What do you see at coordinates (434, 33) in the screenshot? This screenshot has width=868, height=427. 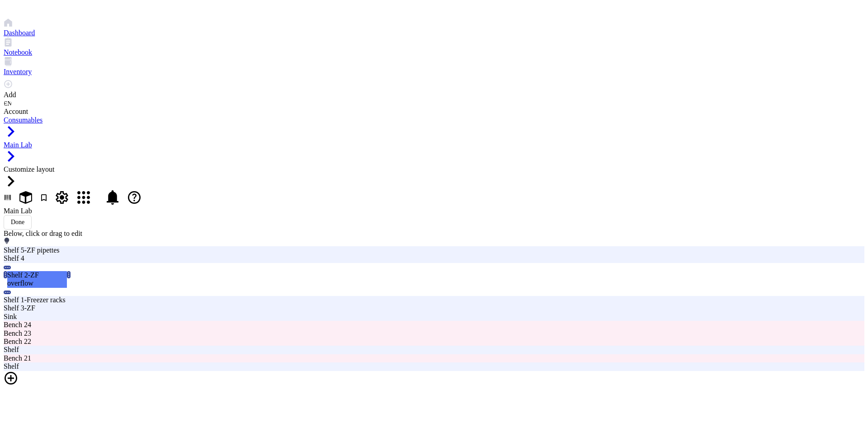 I see `div: Dashboard` at bounding box center [434, 33].